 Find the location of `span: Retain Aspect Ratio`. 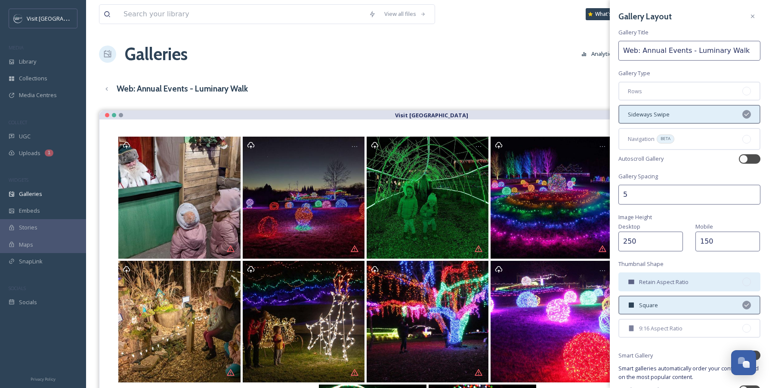

span: Retain Aspect Ratio is located at coordinates (663, 282).